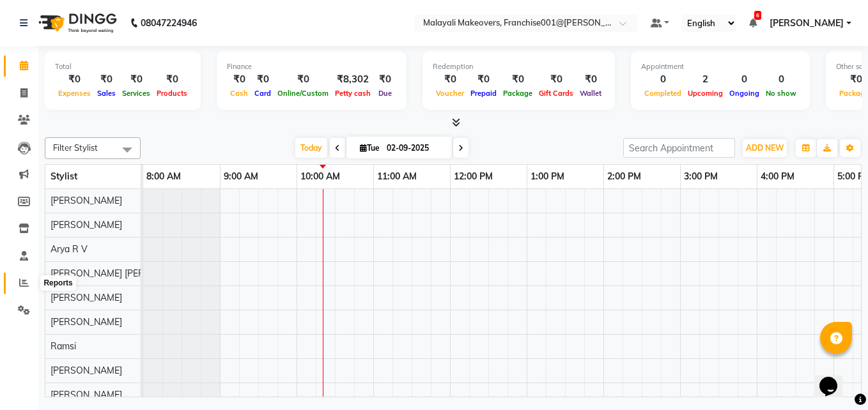 The height and width of the screenshot is (410, 868). What do you see at coordinates (415, 148) in the screenshot?
I see `input: 2025-09-02` at bounding box center [415, 148].